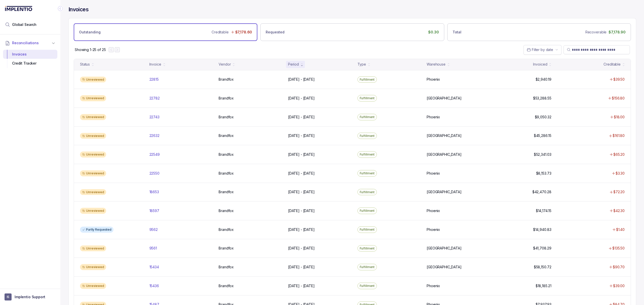 Image resolution: width=644 pixels, height=305 pixels. Describe the element at coordinates (275, 32) in the screenshot. I see `p: Requested` at that location.